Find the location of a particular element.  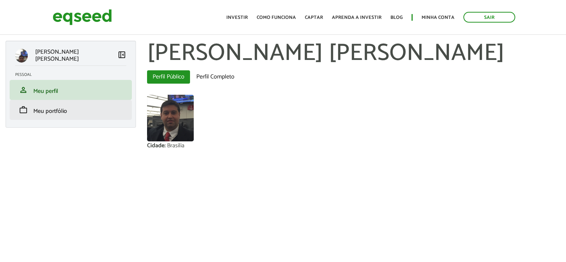

a: Perfil Público is located at coordinates (169, 77).